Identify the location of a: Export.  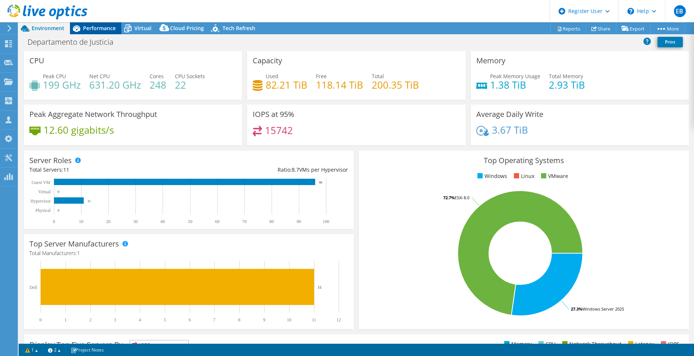
(633, 28).